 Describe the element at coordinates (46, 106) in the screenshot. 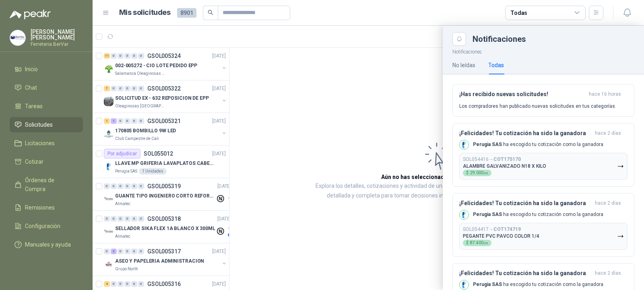

I see `a: Tareas` at that location.